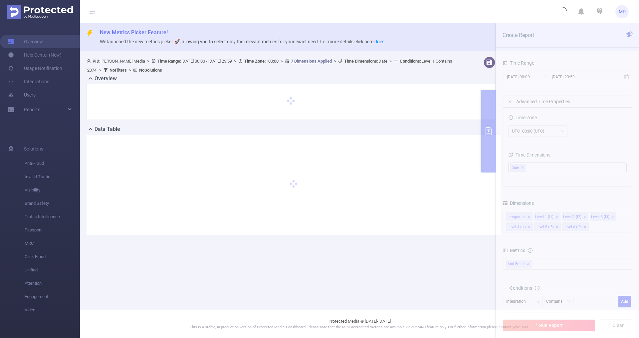  I want to click on h2: Data Table, so click(107, 129).